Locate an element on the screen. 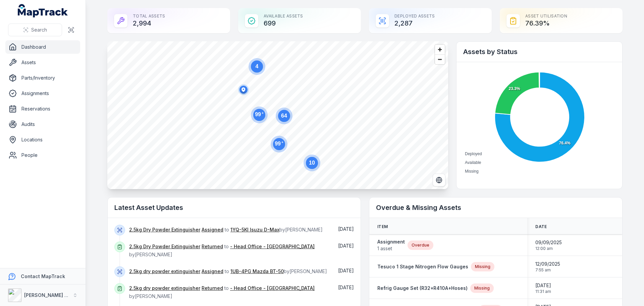 The image size is (644, 306). time: 9/30/2025, 9:45:55 AM is located at coordinates (346, 229).